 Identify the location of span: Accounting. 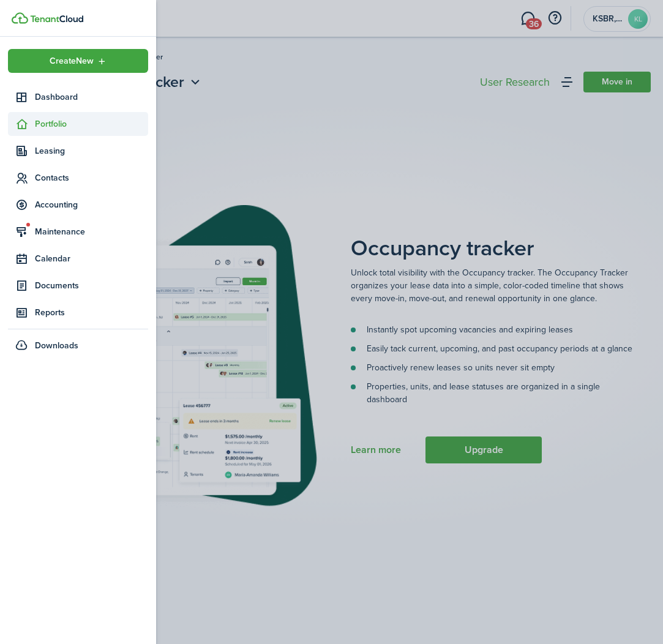
(91, 204).